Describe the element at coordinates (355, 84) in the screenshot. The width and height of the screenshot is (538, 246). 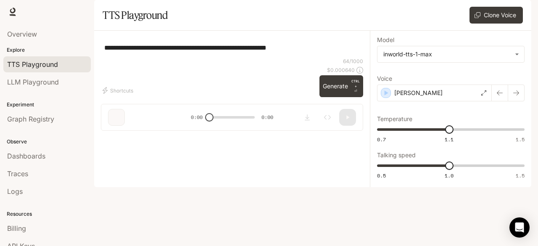
I see `p: CTRL +` at that location.